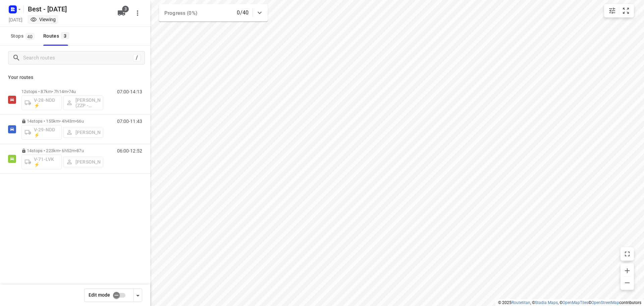 This screenshot has width=644, height=306. What do you see at coordinates (605, 302) in the screenshot?
I see `a: OpenStreetMap` at bounding box center [605, 302].